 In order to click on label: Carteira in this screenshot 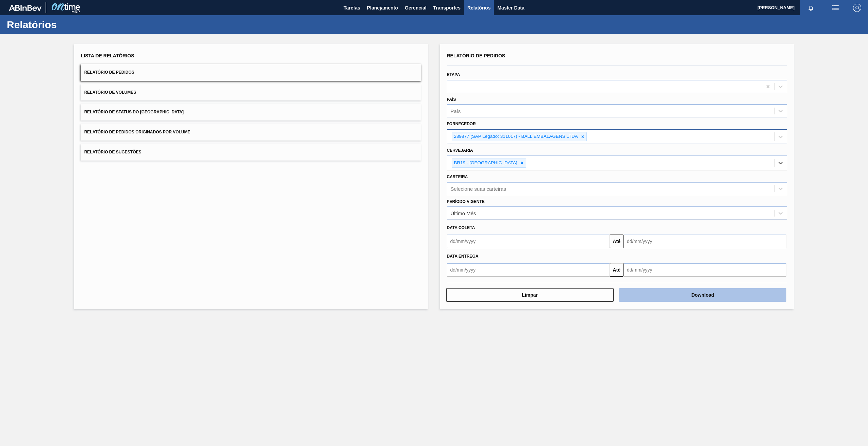, I will do `click(458, 177)`.